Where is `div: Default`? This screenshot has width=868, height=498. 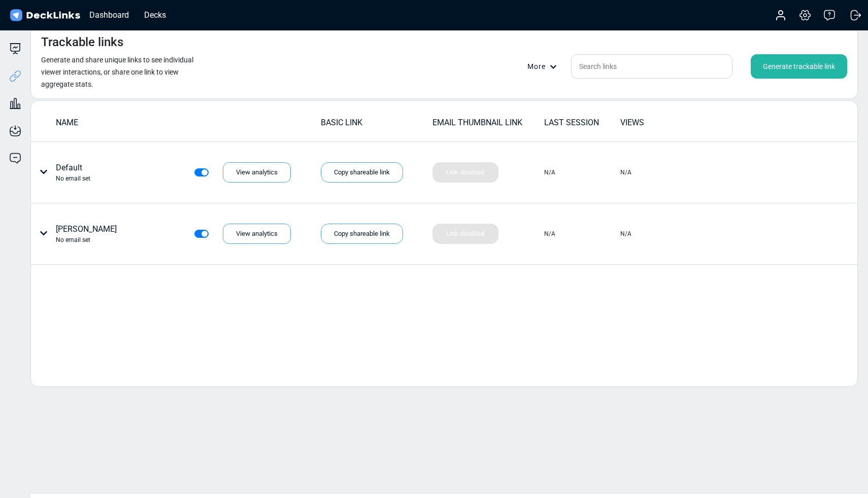 div: Default is located at coordinates (73, 172).